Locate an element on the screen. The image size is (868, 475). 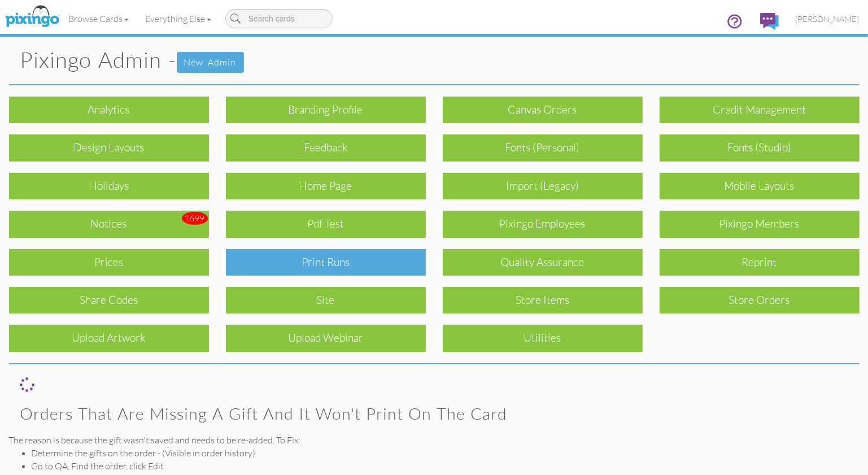
div: 1699 is located at coordinates (195, 218).